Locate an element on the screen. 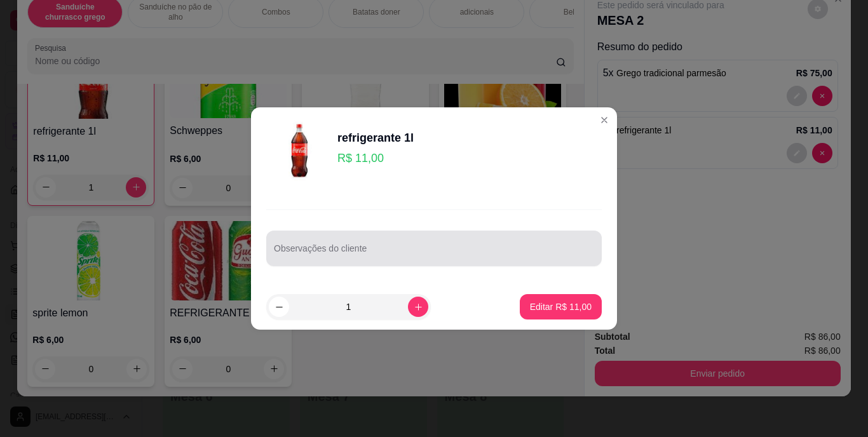  div: refrigerante 1l is located at coordinates (376, 138).